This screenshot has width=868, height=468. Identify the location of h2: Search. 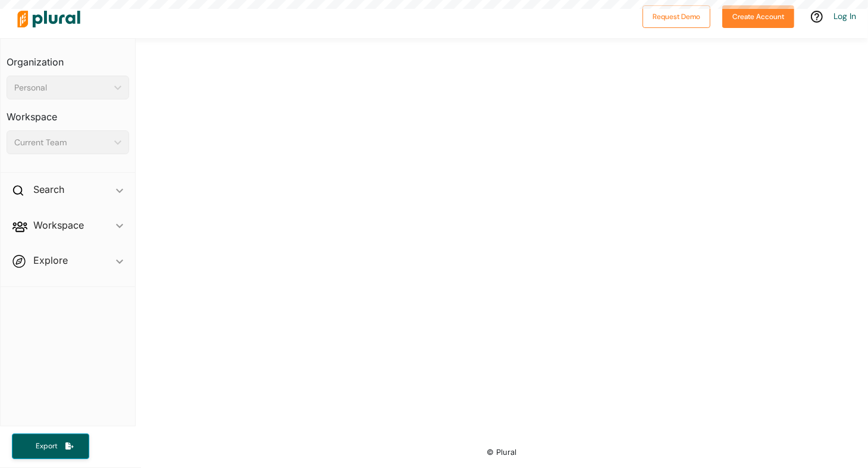
(49, 189).